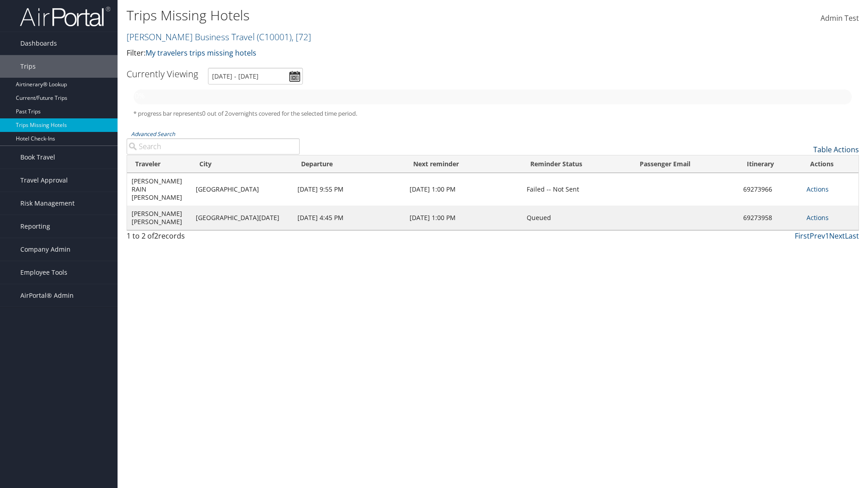 The height and width of the screenshot is (488, 868). Describe the element at coordinates (370, 53) in the screenshot. I see `p: Filter:` at that location.